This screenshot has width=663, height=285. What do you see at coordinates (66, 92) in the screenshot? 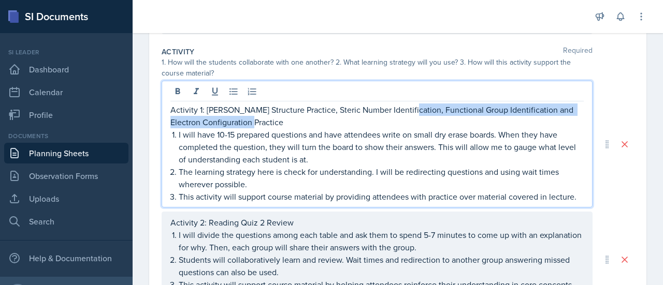
I see `a: Calendar` at bounding box center [66, 92].